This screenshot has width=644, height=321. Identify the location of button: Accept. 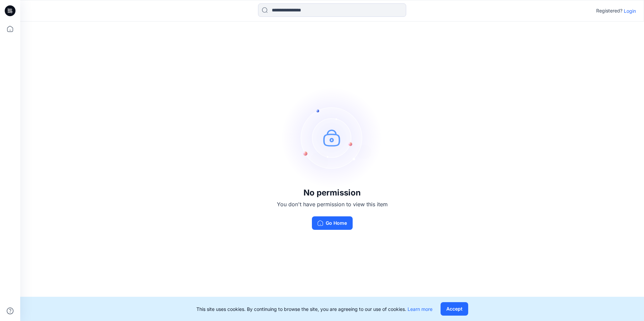
(454, 309).